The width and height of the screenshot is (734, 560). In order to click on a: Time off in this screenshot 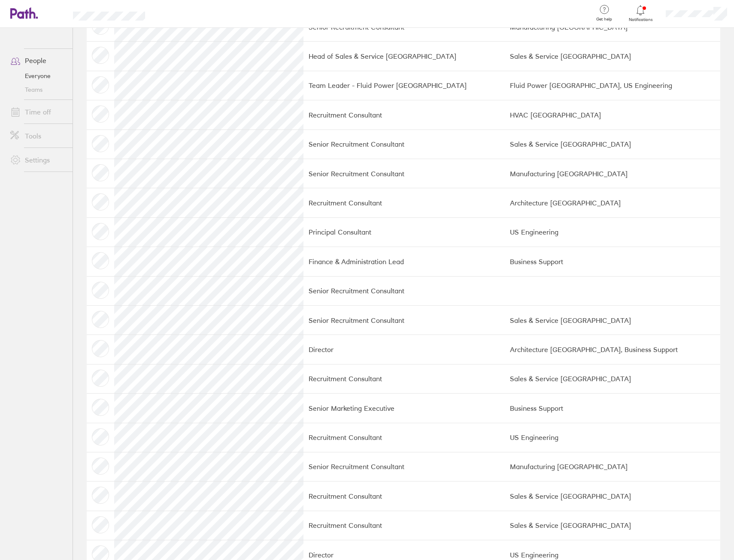, I will do `click(38, 112)`.